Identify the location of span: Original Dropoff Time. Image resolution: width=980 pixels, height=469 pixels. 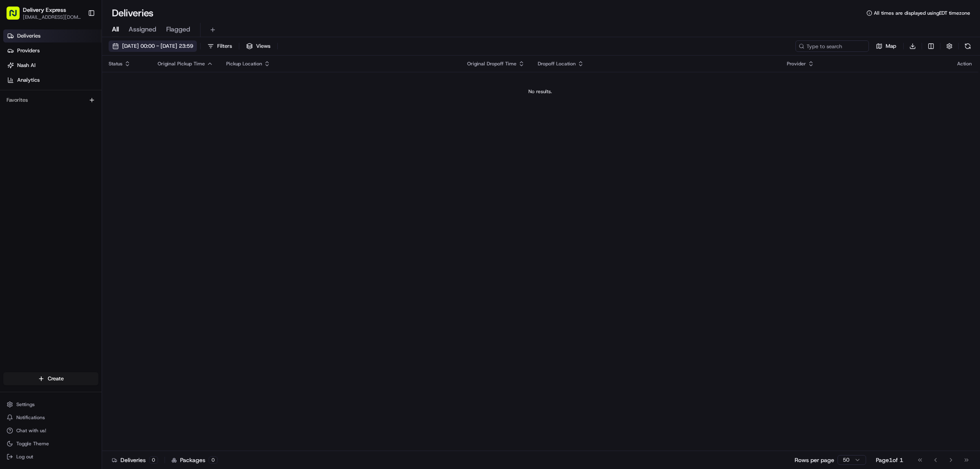
(492, 64).